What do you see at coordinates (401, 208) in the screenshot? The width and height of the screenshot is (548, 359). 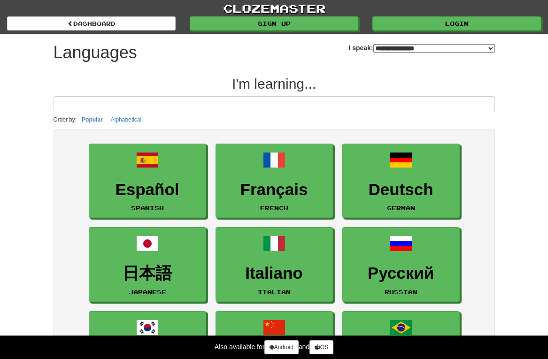 I see `small: German` at bounding box center [401, 208].